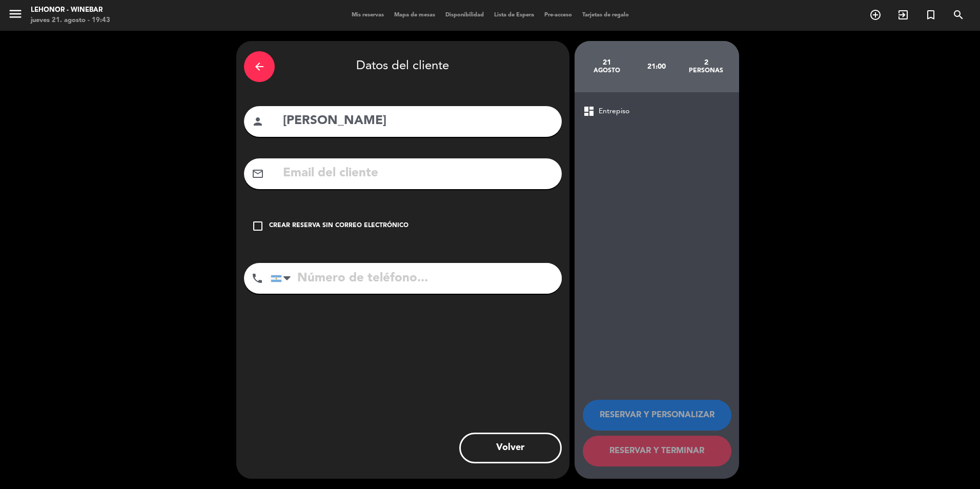 The width and height of the screenshot is (980, 489). Describe the element at coordinates (257, 226) in the screenshot. I see `i: check_box_outline_blank` at that location.